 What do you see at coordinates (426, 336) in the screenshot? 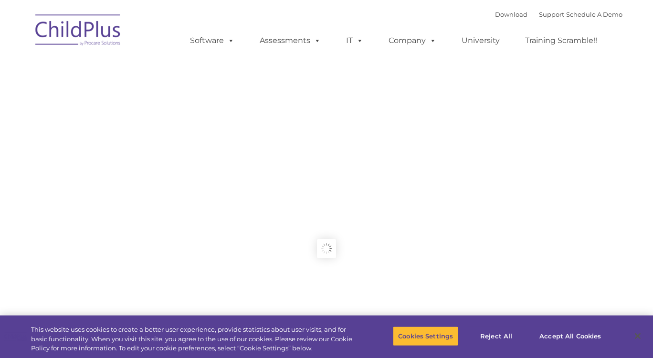
I see `button: Cookies Settings` at bounding box center [426, 336].